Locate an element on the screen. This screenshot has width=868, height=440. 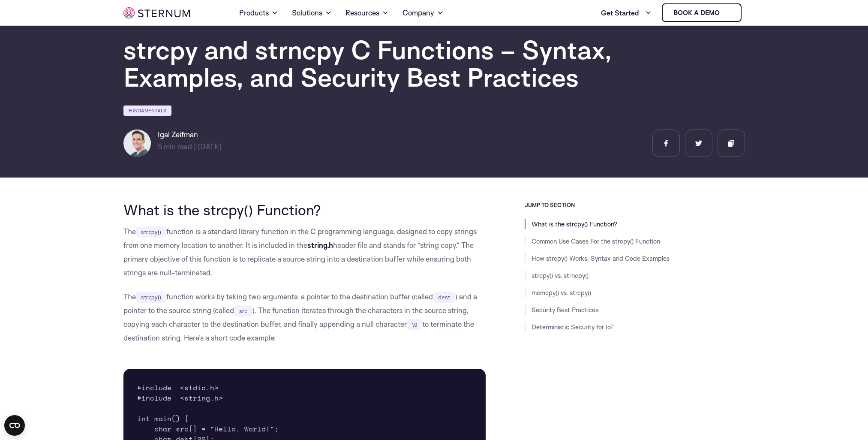
span: min read | is located at coordinates (176, 146).